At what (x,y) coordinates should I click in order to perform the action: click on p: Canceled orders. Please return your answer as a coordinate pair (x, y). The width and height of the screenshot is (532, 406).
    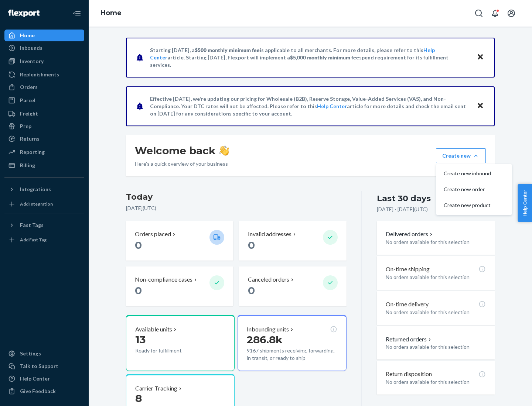
    Looking at the image, I should click on (268, 279).